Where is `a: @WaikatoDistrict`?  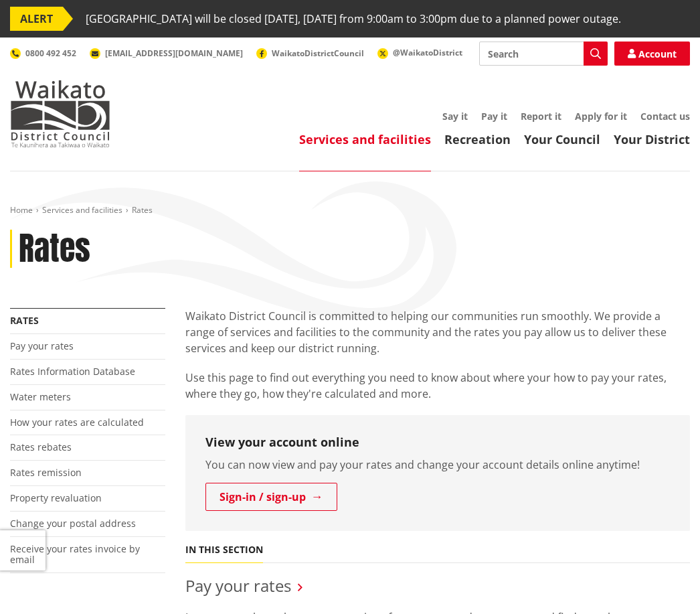
a: @WaikatoDistrict is located at coordinates (419, 52).